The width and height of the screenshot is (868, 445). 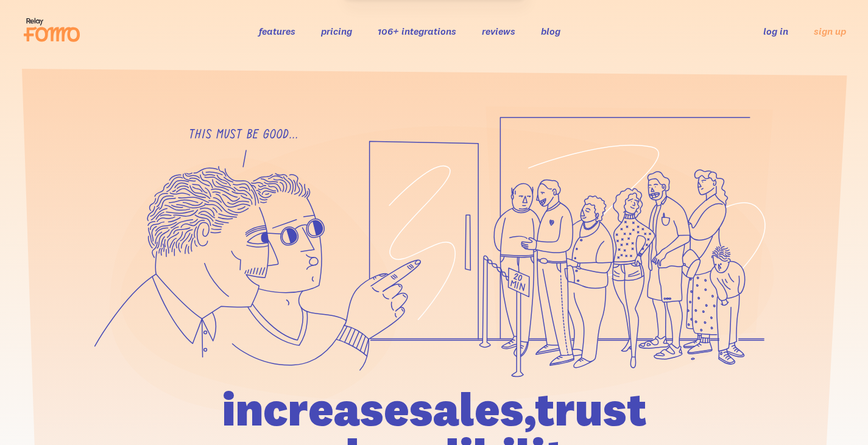 What do you see at coordinates (551, 31) in the screenshot?
I see `a: blog` at bounding box center [551, 31].